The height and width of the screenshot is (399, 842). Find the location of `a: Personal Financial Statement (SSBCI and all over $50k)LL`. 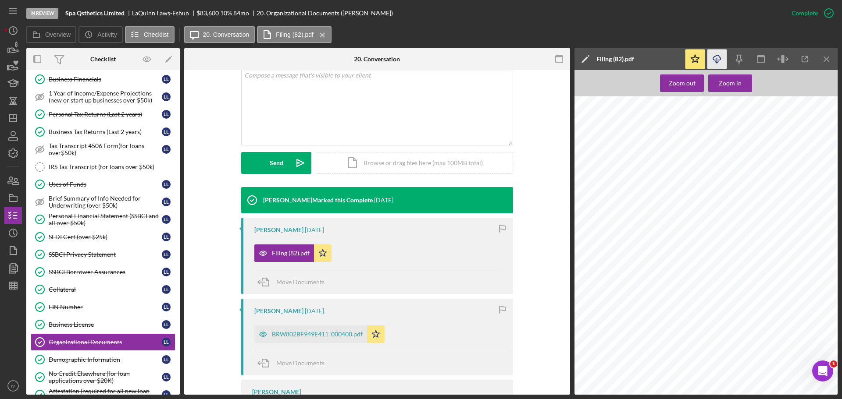

a: Personal Financial Statement (SSBCI and all over $50k)LL is located at coordinates (103, 220).